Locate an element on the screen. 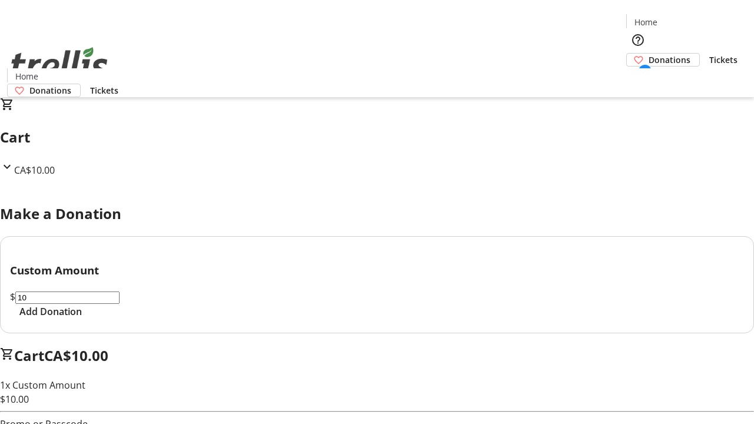  h3: Custom Amount is located at coordinates (377, 270).